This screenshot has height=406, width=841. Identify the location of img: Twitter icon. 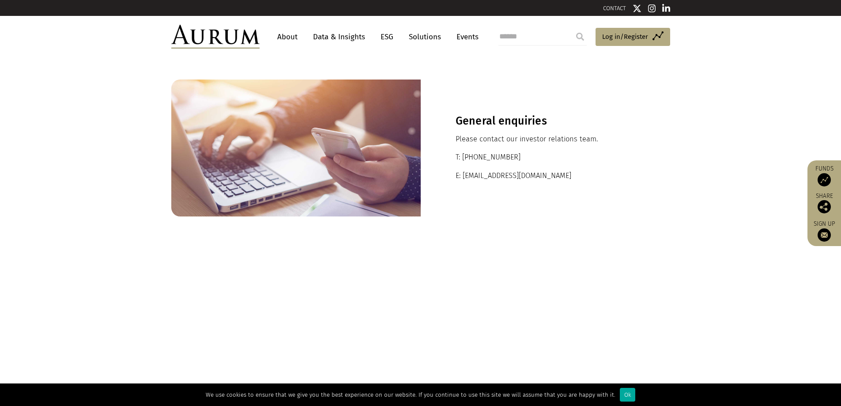
(637, 8).